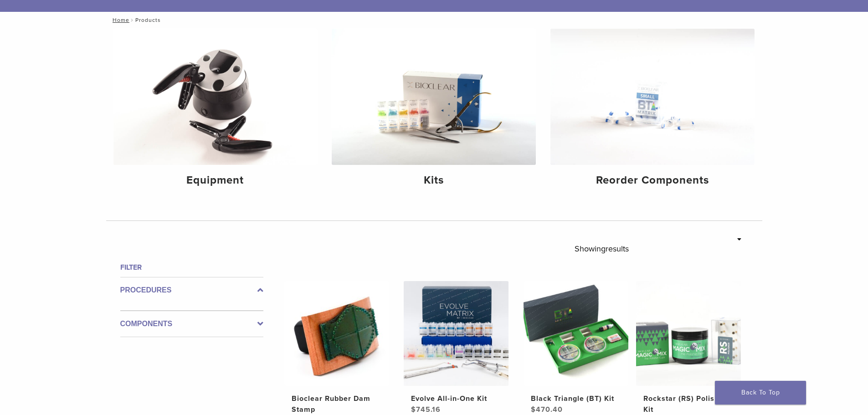 This screenshot has width=868, height=415. I want to click on bdi: 745.16, so click(426, 410).